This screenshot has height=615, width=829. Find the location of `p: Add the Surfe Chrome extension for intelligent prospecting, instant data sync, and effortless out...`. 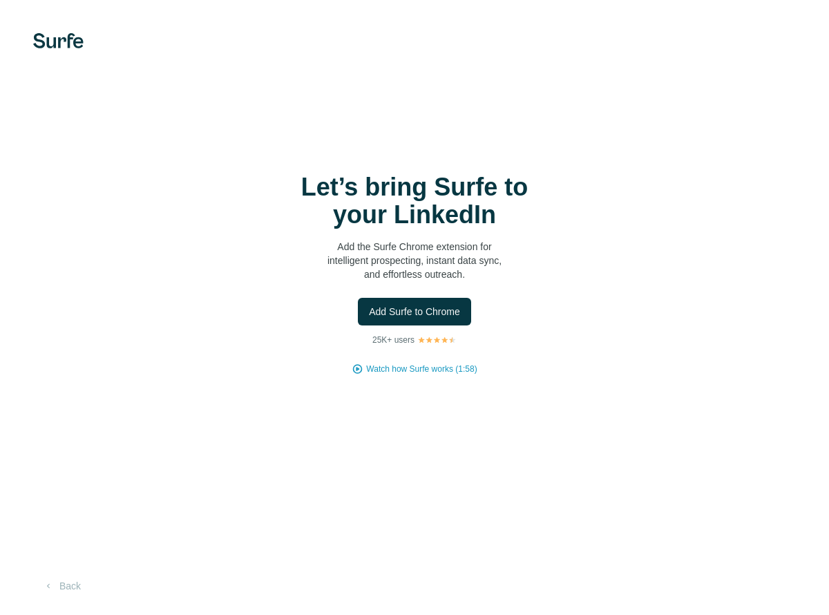

p: Add the Surfe Chrome extension for intelligent prospecting, instant data sync, and effortless out... is located at coordinates (414, 260).